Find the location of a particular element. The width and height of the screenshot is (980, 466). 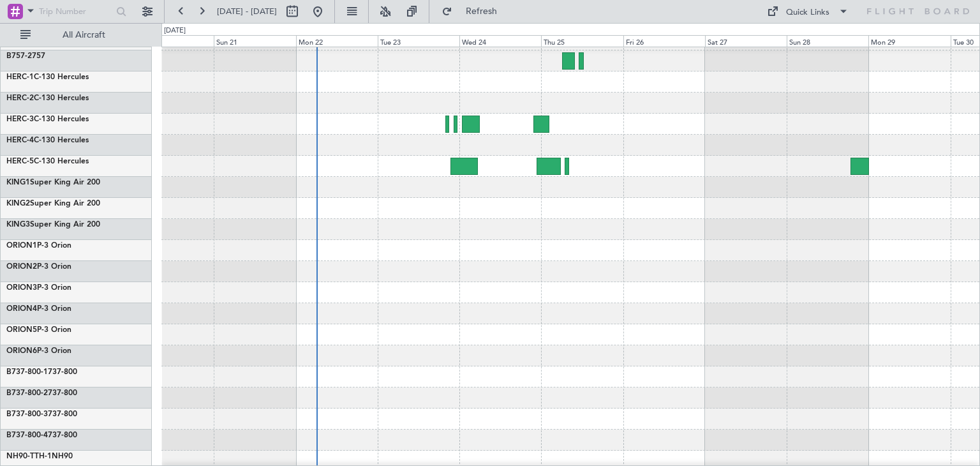

a: B737-800-4737-800 is located at coordinates (41, 435).